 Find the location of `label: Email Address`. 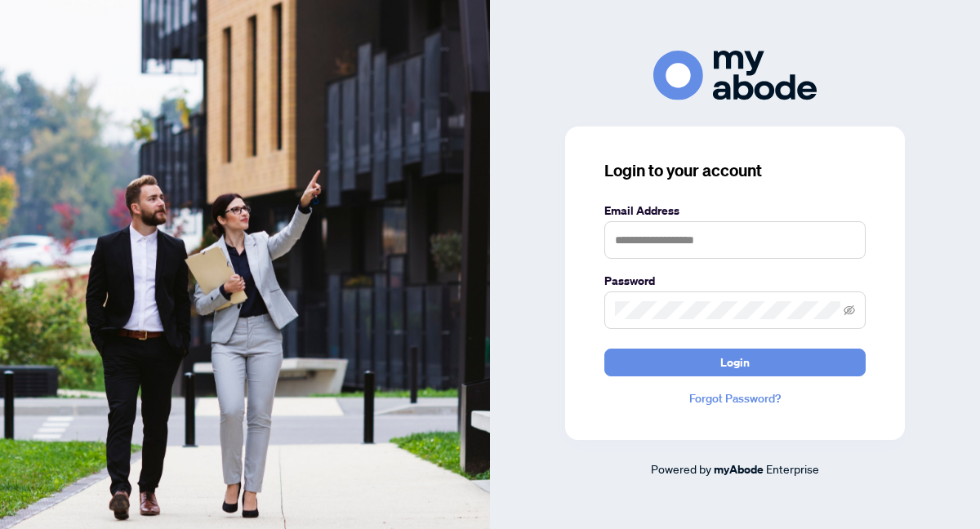

label: Email Address is located at coordinates (735, 211).